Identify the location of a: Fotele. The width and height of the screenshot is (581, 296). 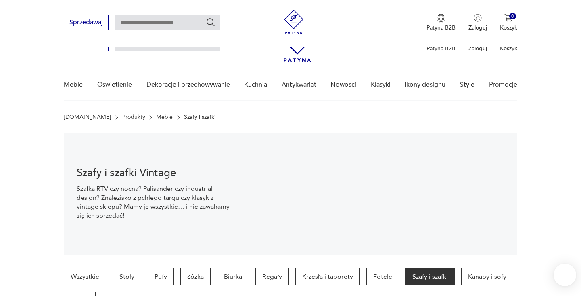
(383, 276).